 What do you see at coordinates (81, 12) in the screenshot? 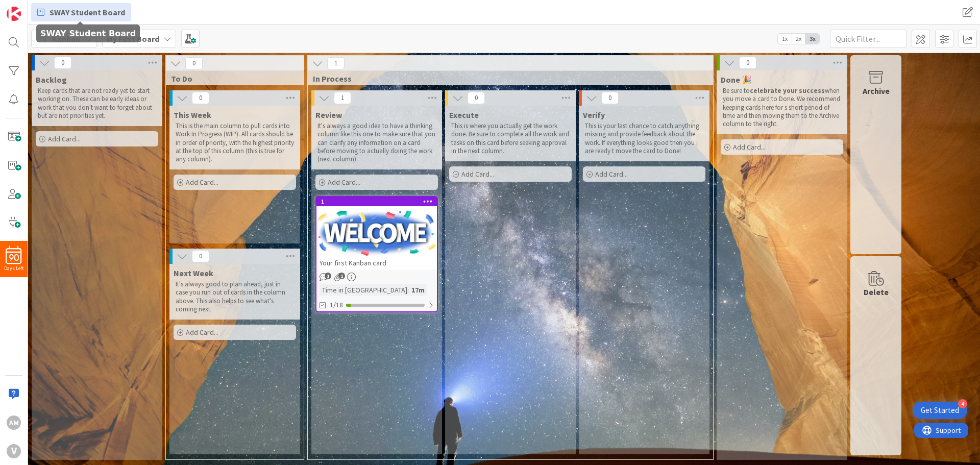
I see `a: SWAY Student Board` at bounding box center [81, 12].